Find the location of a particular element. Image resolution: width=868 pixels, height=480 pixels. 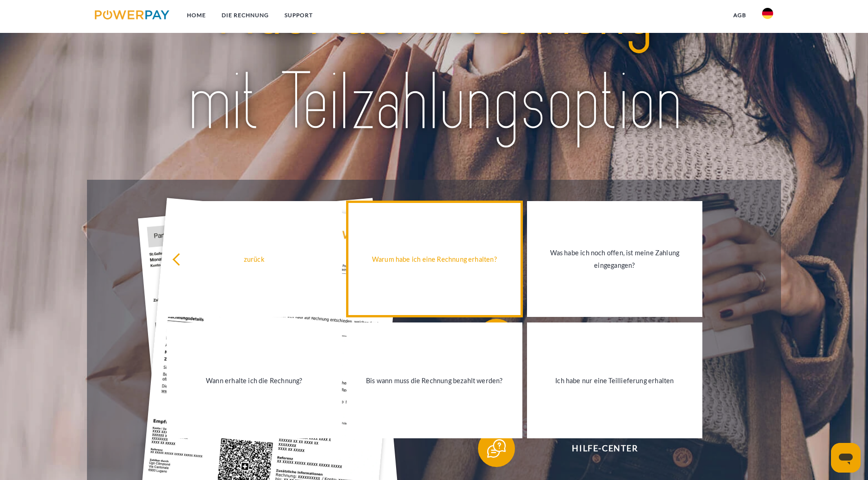

a: Home is located at coordinates (196, 15).